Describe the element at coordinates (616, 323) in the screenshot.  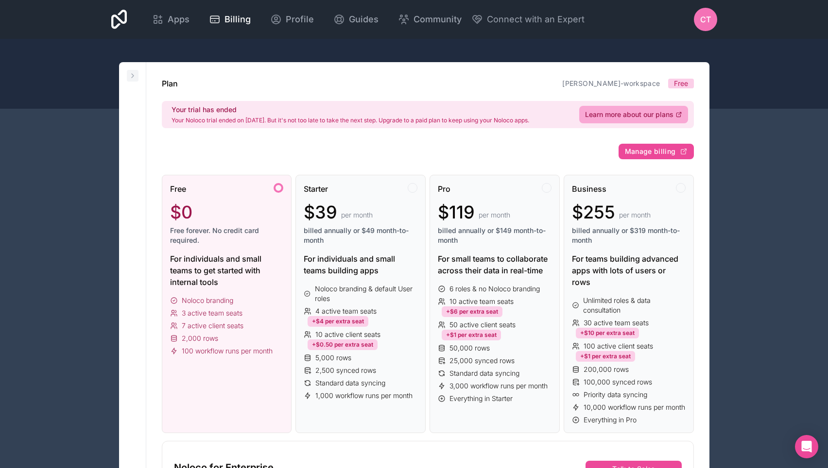
I see `span: 30 active team seats` at that location.